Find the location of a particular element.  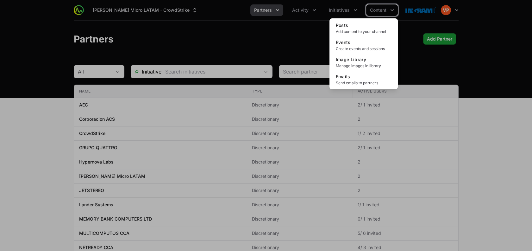

span: Emails is located at coordinates (343, 76).